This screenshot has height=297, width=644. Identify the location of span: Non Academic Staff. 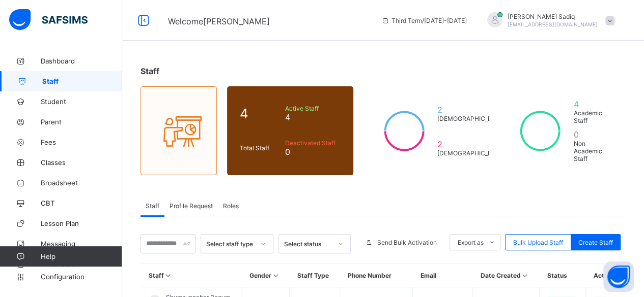
(593, 151).